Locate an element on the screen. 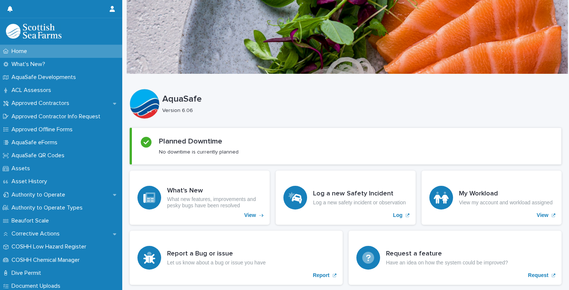  h3: Log a new Safety Incident is located at coordinates (359, 194).